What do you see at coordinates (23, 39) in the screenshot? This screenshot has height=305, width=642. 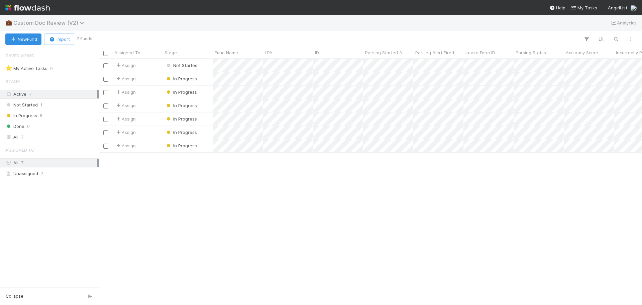 I see `button: NewFund` at bounding box center [23, 39].